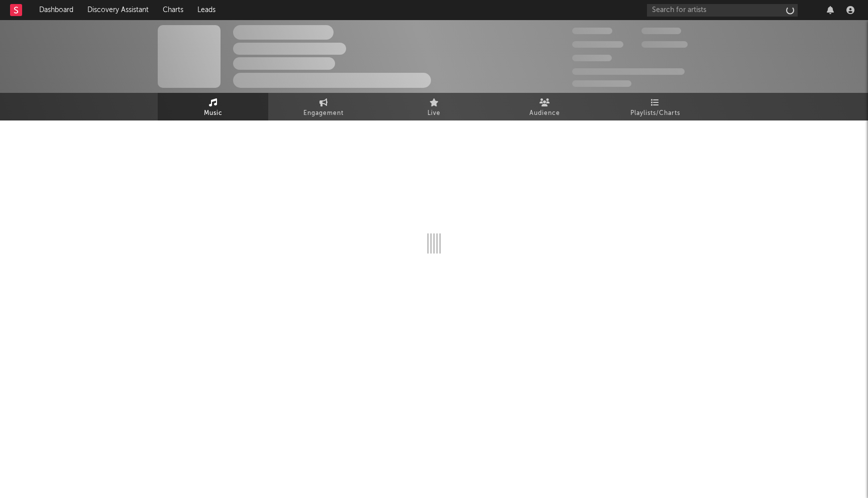 The width and height of the screenshot is (868, 498). Describe the element at coordinates (592, 31) in the screenshot. I see `span: 300,000` at that location.